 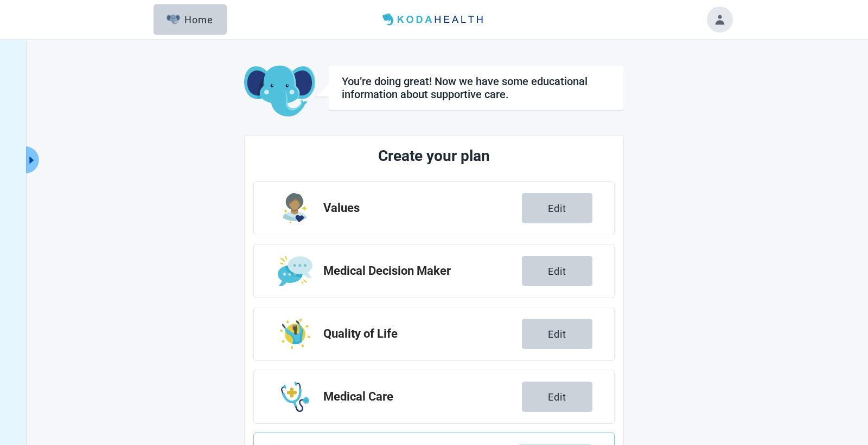 What do you see at coordinates (475, 88) in the screenshot?
I see `div: You’re doing great! Now we have some educational information about supportive care.` at bounding box center [475, 88].